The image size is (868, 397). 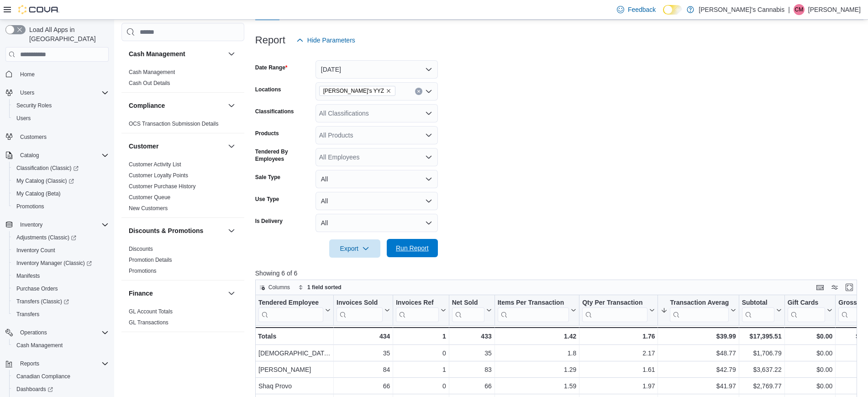 I want to click on button: Hide Parameters, so click(x=326, y=40).